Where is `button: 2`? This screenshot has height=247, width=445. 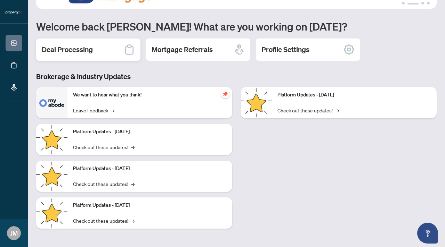 button: 2 is located at coordinates (413, 3).